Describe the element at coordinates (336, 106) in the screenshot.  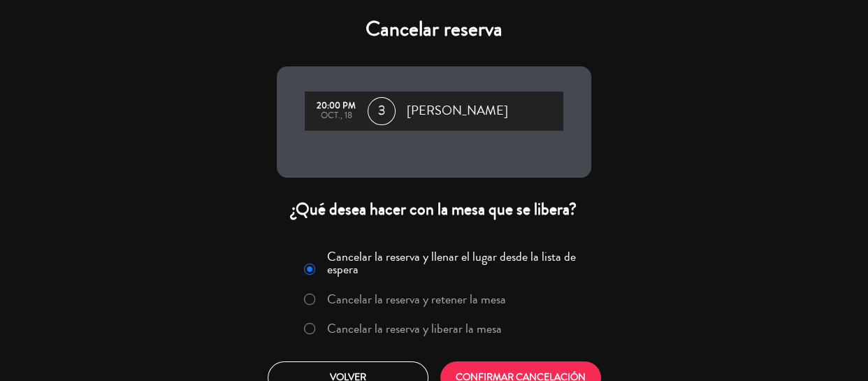
I see `div: 20:00 PM` at that location.